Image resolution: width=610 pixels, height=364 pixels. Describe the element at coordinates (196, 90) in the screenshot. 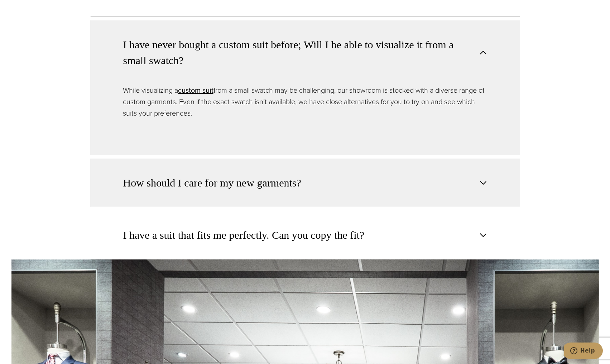

I see `a: custom suit` at that location.